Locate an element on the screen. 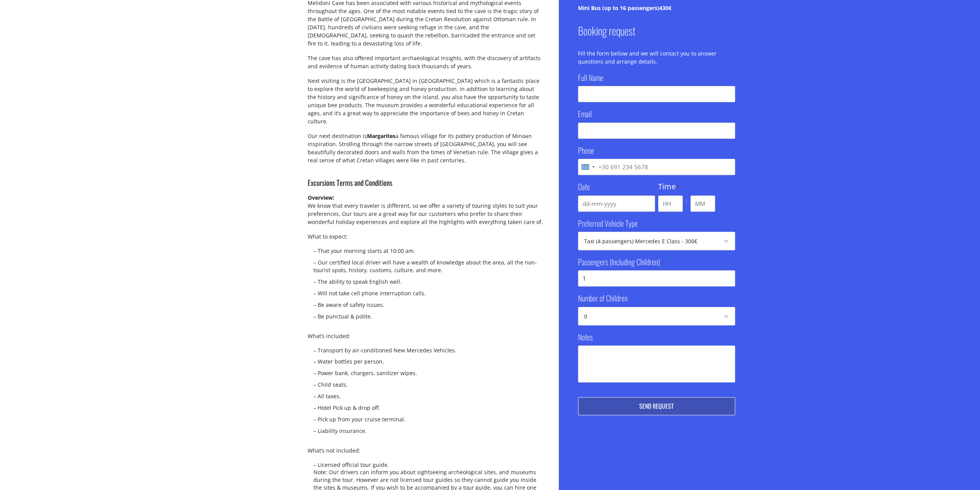  li: – Child seats. is located at coordinates (425, 387).